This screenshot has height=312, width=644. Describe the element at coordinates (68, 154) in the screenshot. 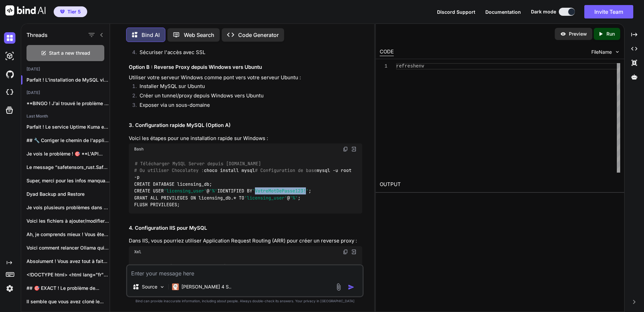

I see `p: Je vois le problème ! 🎯 **L'API...` at that location.